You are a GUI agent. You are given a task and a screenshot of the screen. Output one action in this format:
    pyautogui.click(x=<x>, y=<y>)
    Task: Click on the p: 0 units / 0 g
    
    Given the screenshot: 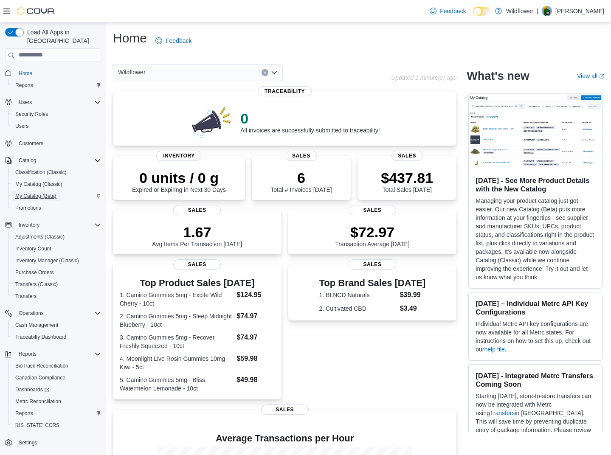 What is the action you would take?
    pyautogui.click(x=179, y=178)
    